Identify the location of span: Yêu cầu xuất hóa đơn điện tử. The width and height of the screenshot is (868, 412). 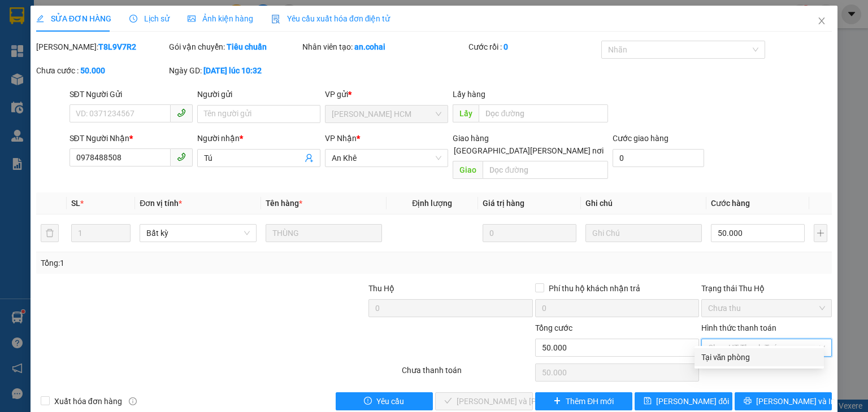
(331, 18).